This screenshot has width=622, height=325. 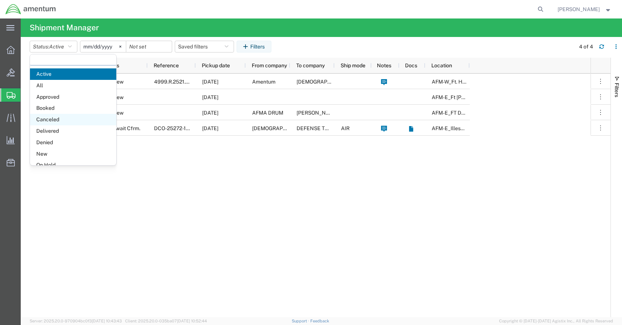 I want to click on a: Support, so click(x=301, y=321).